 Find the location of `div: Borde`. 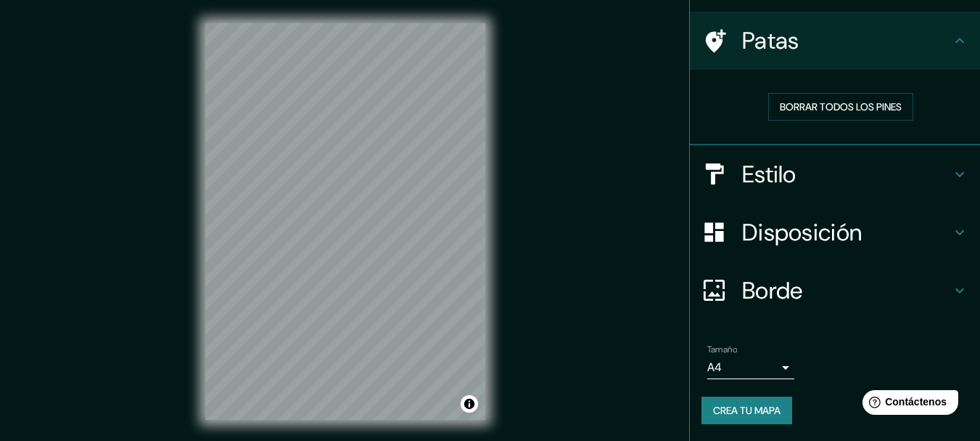

div: Borde is located at coordinates (835, 290).